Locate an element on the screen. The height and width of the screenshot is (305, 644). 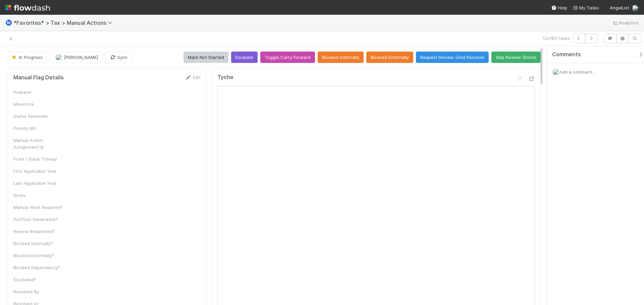
a: Edit is located at coordinates (192, 78).